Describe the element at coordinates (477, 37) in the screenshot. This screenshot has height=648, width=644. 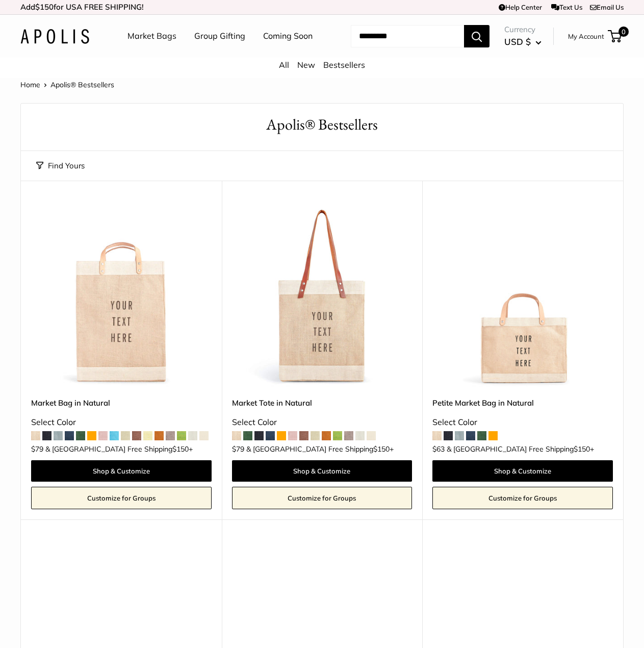
I see `button: Search` at that location.